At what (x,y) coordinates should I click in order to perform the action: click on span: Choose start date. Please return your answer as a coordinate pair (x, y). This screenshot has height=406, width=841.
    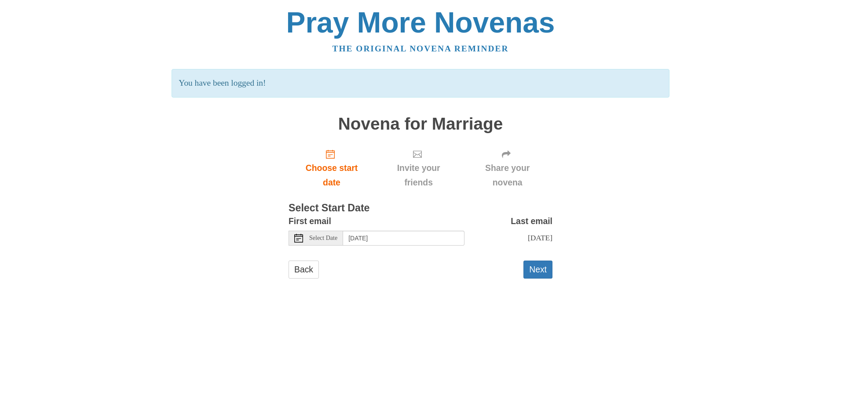
    Looking at the image, I should click on (332, 176).